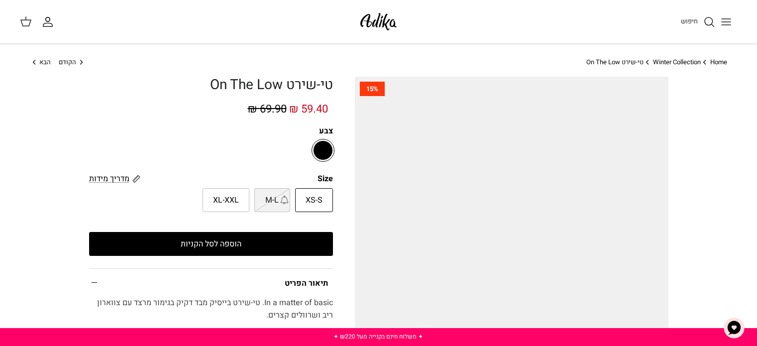 This screenshot has width=757, height=346. What do you see at coordinates (50, 22) in the screenshot?
I see `a: החשבון שלי` at bounding box center [50, 22].